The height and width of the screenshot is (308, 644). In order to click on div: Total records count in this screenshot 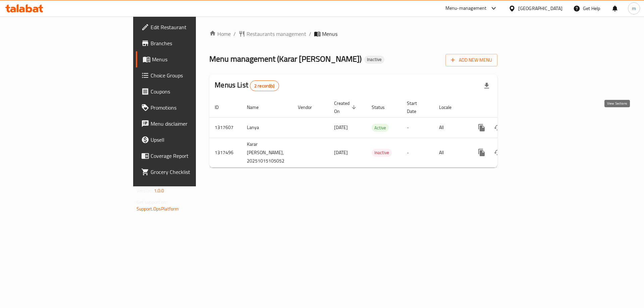, I will do `click(264, 86)`.